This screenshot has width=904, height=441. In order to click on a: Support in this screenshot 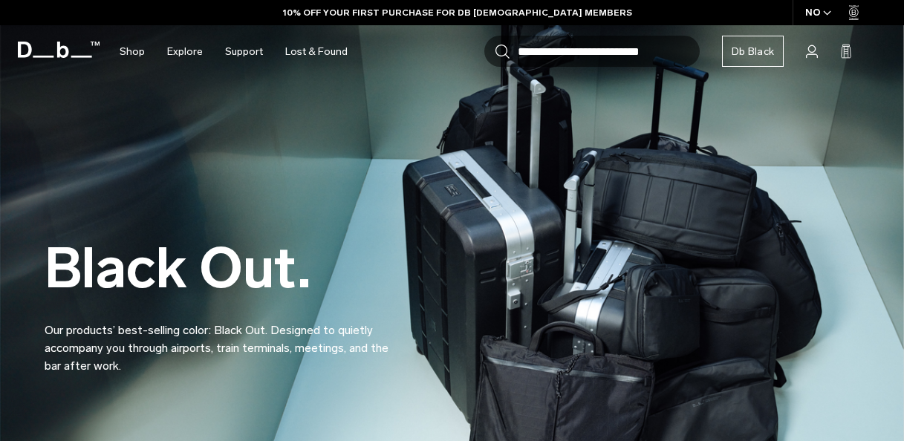, I will do `click(244, 51)`.